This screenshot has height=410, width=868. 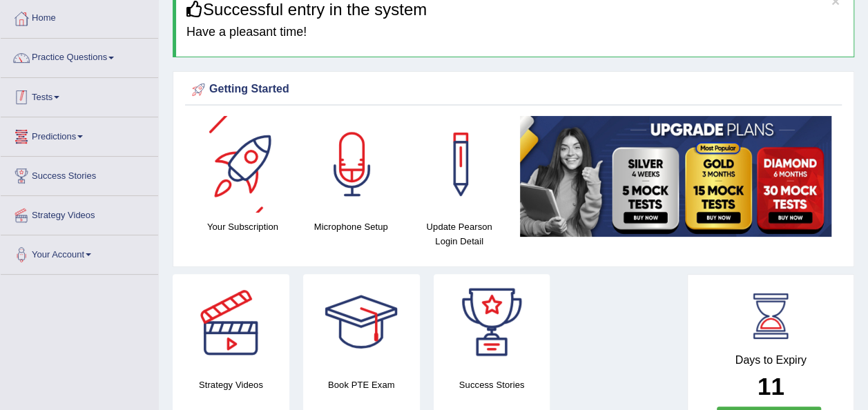 I want to click on b: 11, so click(x=771, y=386).